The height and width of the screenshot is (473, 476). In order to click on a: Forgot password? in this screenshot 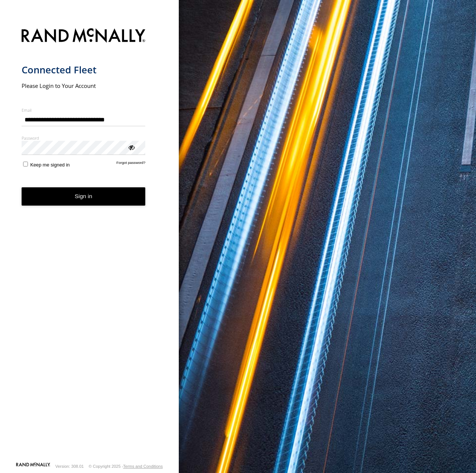, I will do `click(131, 164)`.